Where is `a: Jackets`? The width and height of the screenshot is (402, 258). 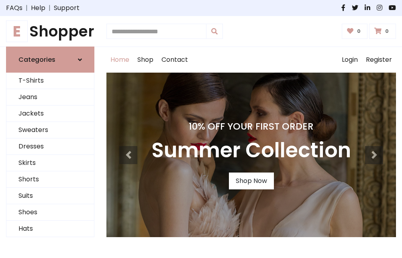
a: Jackets is located at coordinates (50, 114).